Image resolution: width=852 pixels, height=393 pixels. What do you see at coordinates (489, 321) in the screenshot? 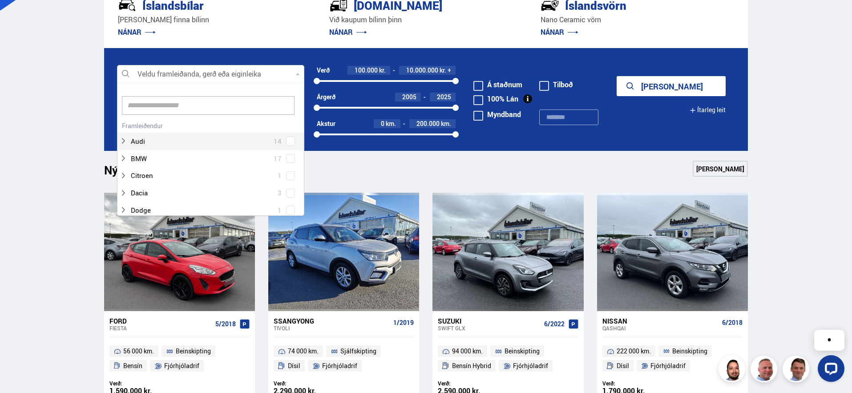
I see `div: Suzuki` at bounding box center [489, 321].